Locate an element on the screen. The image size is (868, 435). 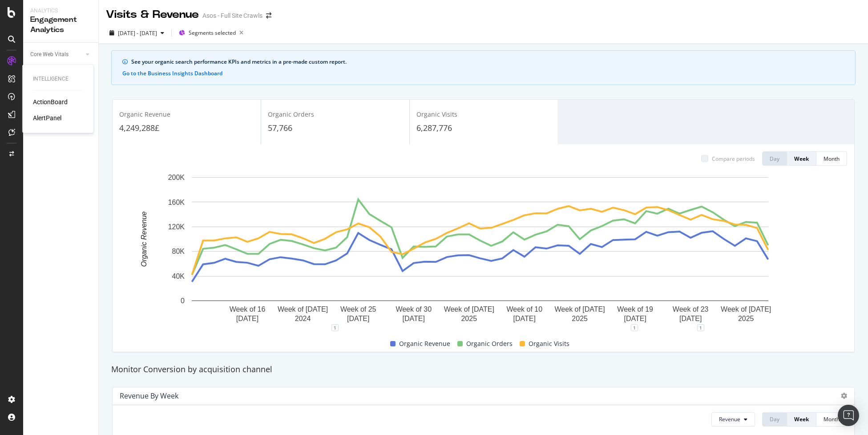
div: Core Web Vitals is located at coordinates (49, 54).